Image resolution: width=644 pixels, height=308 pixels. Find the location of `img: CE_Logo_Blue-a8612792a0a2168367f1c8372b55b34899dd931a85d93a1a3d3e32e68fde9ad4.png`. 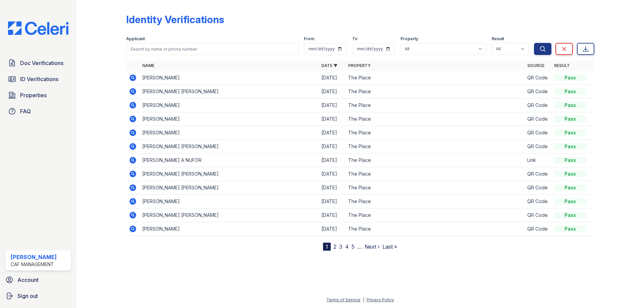

img: CE_Logo_Blue-a8612792a0a2168367f1c8372b55b34899dd931a85d93a1a3d3e32e68fde9ad4.png is located at coordinates (38, 28).